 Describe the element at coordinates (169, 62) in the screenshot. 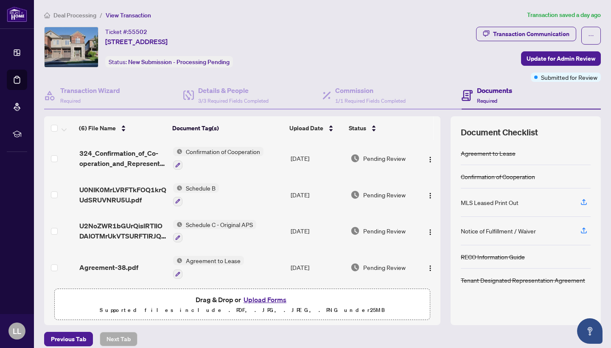

I see `div: Status:` at that location.